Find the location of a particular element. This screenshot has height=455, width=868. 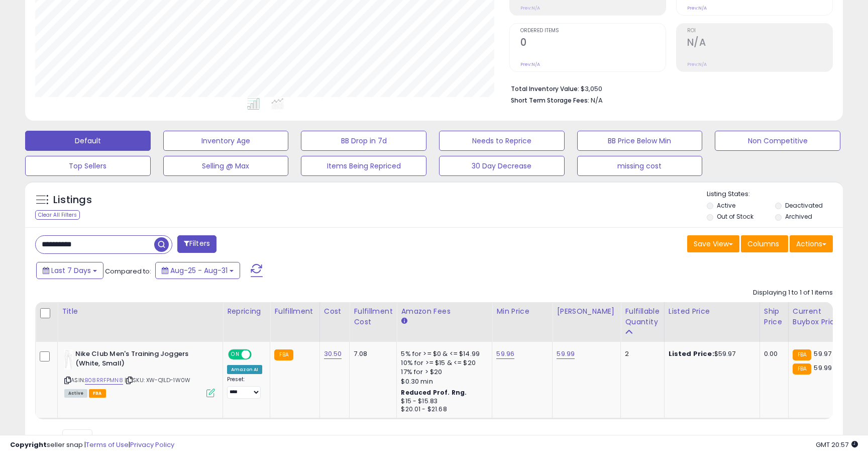

h2: N/A is located at coordinates (759, 43).